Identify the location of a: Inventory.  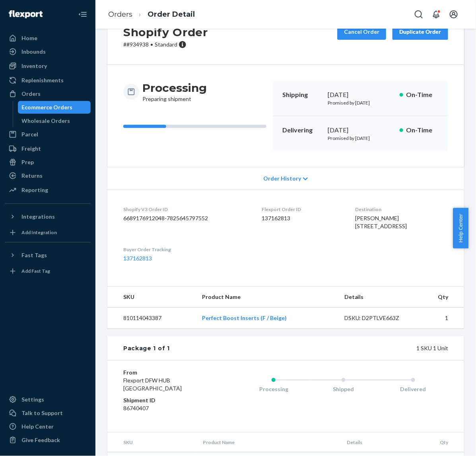
(47, 66).